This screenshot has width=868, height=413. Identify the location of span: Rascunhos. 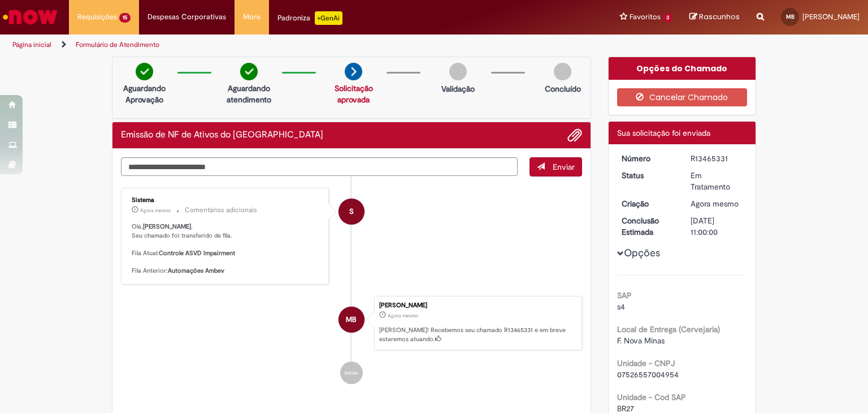
(720, 17).